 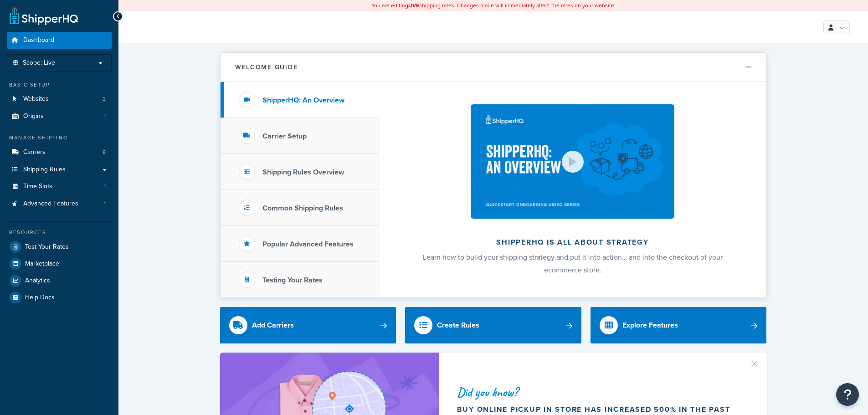 I want to click on li: Time Slots, so click(x=59, y=186).